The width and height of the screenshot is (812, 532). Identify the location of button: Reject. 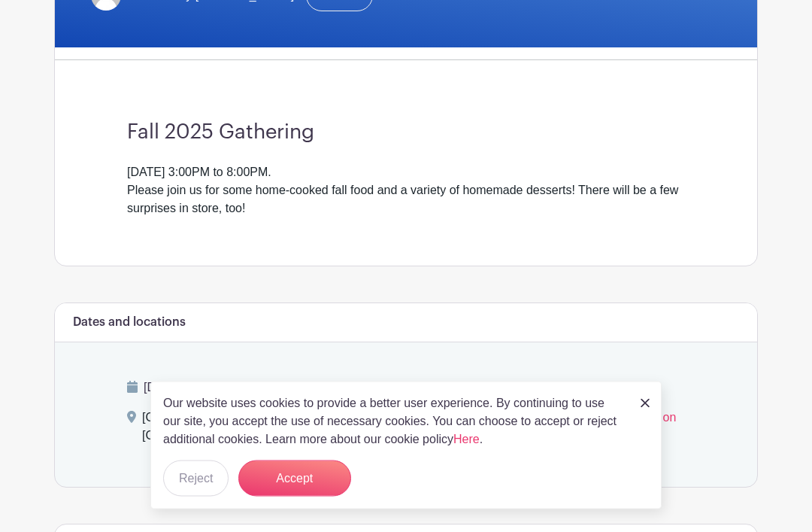
(196, 479).